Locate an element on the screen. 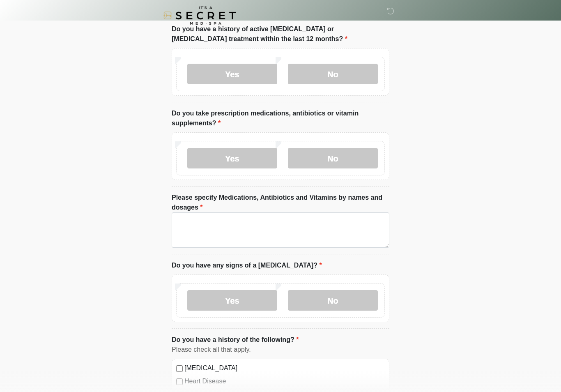 Image resolution: width=561 pixels, height=392 pixels. input: Heart Disease is located at coordinates (180, 381).